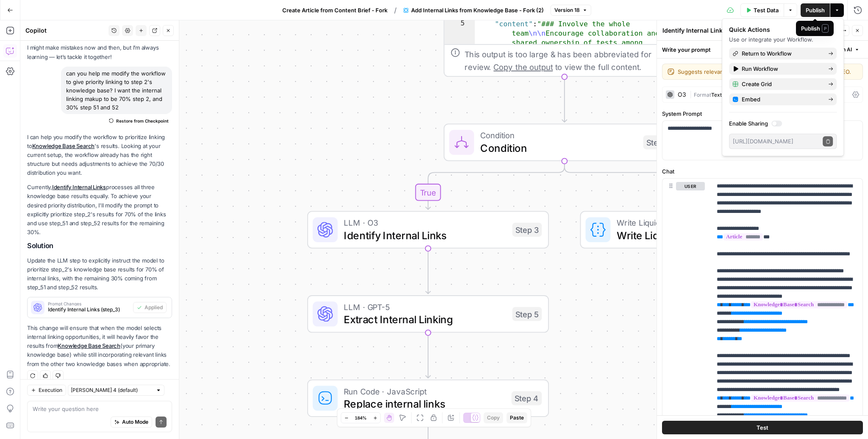  I want to click on a: Identify Internal Links, so click(79, 187).